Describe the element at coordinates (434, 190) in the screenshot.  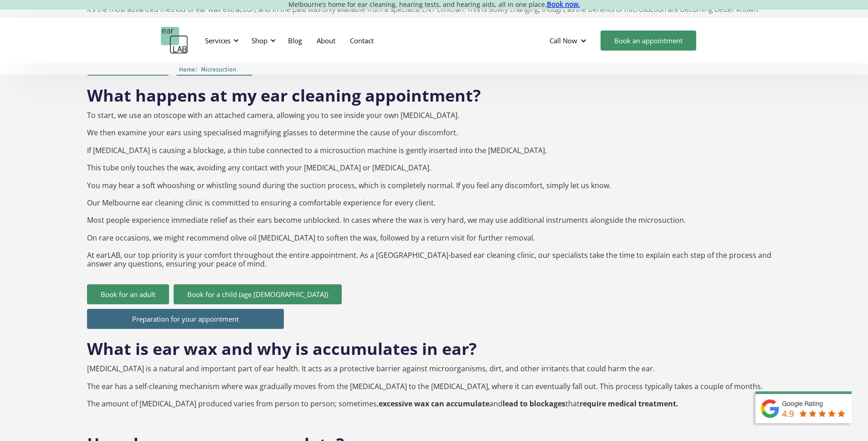
I see `p: To start, we use an otoscope with an attached camera, allowing you to see inside your own [MEDICA...` at that location.